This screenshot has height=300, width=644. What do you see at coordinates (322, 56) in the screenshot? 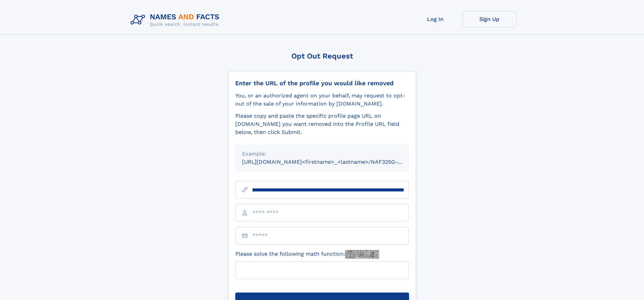
I see `div: Opt Out Request` at bounding box center [322, 56].